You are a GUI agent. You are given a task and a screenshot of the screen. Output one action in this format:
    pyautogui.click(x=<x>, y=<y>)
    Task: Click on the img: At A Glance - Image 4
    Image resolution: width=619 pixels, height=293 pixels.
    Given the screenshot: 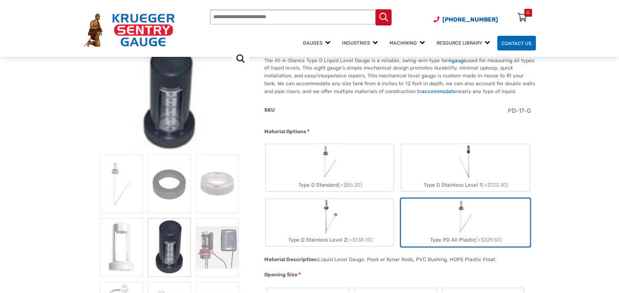 What is the action you would take?
    pyautogui.click(x=121, y=247)
    